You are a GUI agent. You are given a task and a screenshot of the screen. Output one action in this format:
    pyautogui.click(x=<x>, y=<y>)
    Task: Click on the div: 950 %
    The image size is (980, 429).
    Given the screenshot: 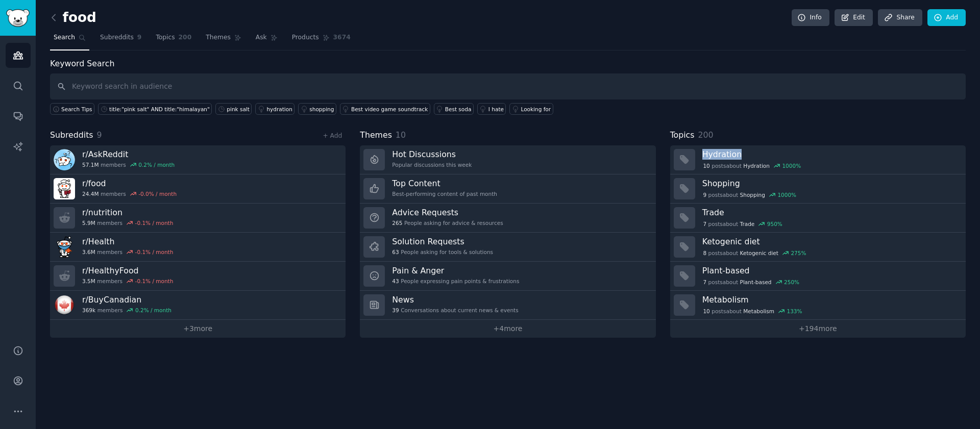 What is the action you would take?
    pyautogui.click(x=775, y=224)
    